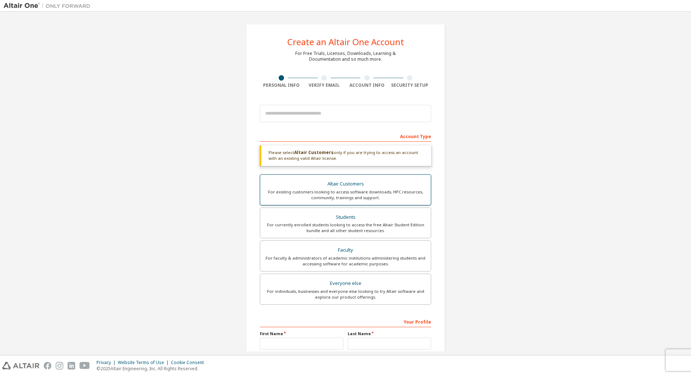 Image resolution: width=691 pixels, height=376 pixels. Describe the element at coordinates (302, 334) in the screenshot. I see `label: First Name` at that location.